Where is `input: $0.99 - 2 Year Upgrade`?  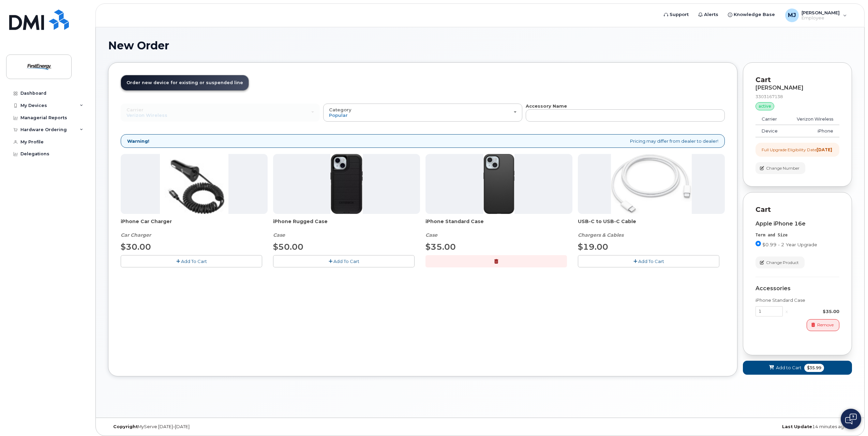
input: $0.99 - 2 Year Upgrade is located at coordinates (759, 243).